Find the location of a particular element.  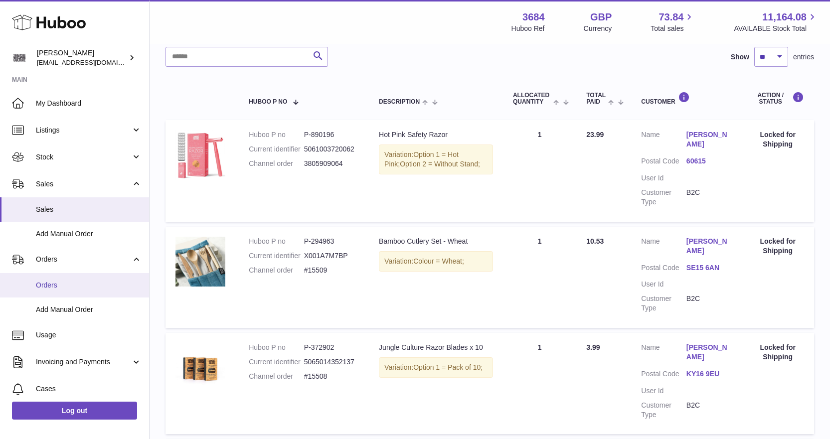

span: Option 2 = Without Stand; is located at coordinates (440, 164).